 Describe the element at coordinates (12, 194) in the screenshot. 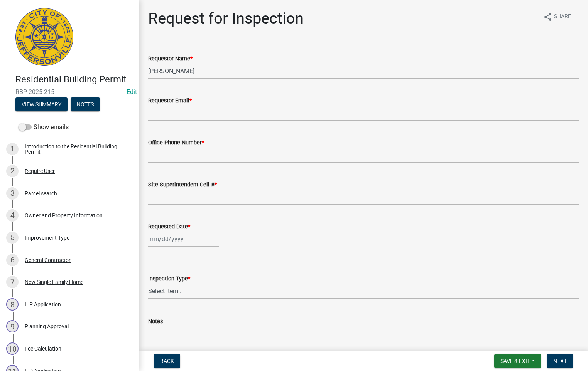

I see `div: 3` at that location.